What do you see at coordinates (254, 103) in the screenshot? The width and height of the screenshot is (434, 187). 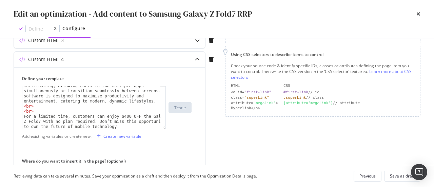 I see `div: attribute= >` at bounding box center [254, 103].